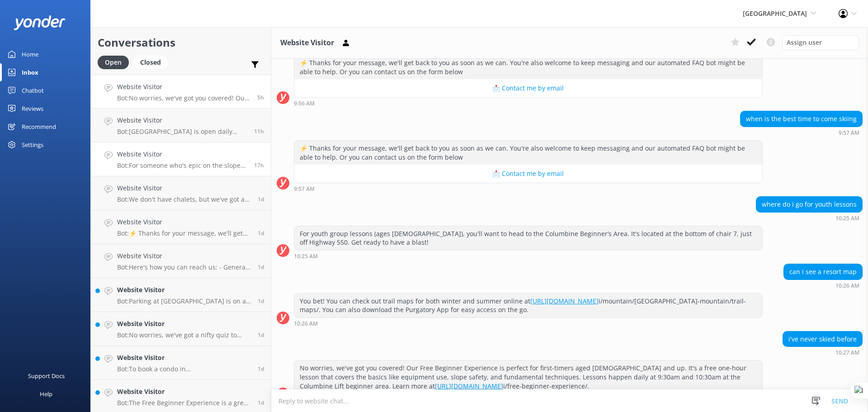 The image size is (868, 412). I want to click on div: can i see a resort map, so click(823, 272).